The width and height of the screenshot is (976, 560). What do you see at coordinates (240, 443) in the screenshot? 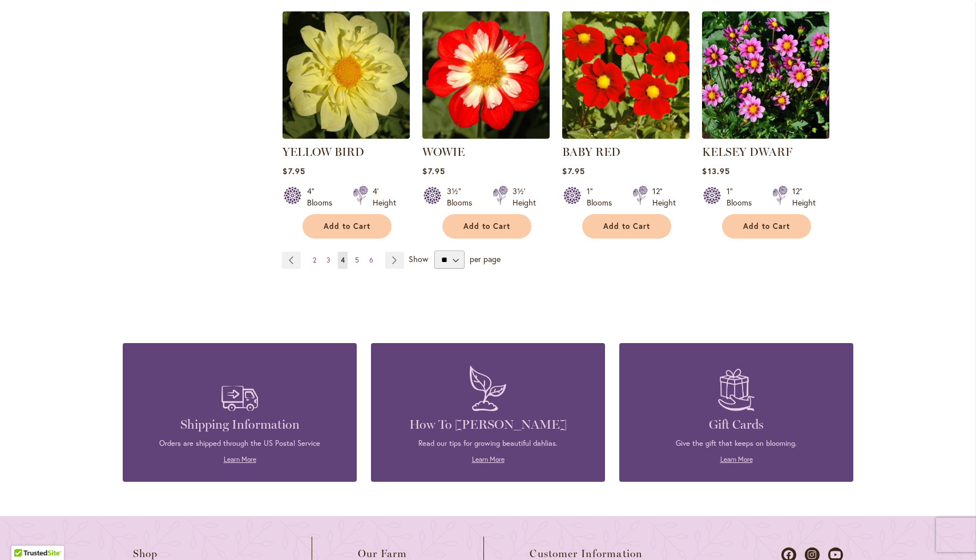
I see `p: Orders are shipped through the US Postal Service` at bounding box center [240, 443].